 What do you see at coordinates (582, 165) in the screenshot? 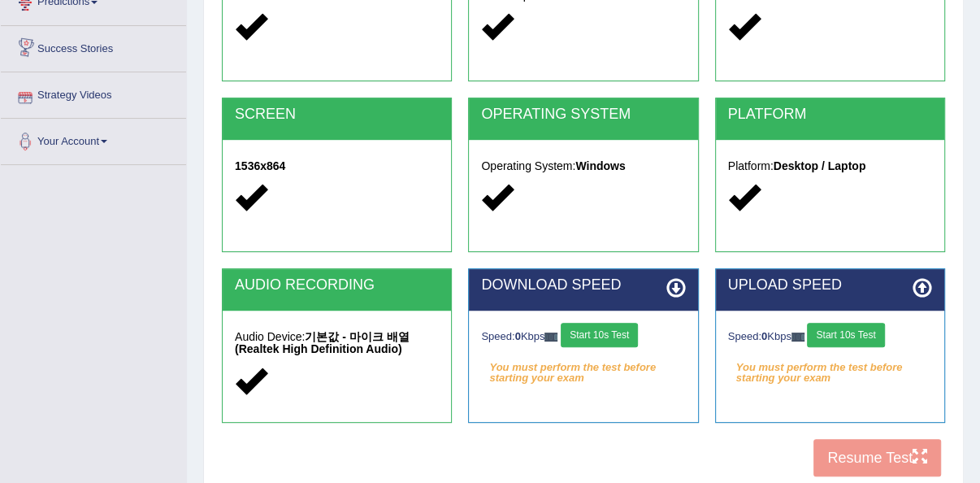
I see `h5: Operating System:` at bounding box center [582, 165].